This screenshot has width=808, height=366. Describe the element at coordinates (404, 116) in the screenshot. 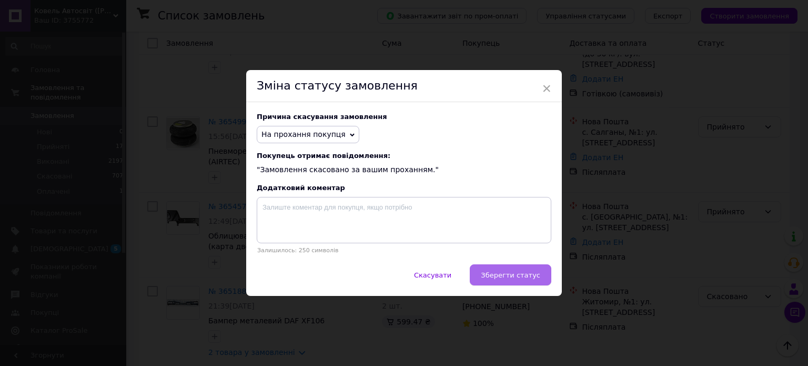

I see `div: Причина скасування замовлення` at that location.